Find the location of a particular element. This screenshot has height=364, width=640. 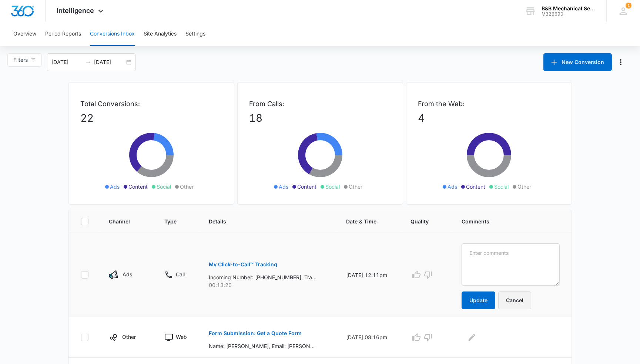

p: Ads is located at coordinates (127, 274).